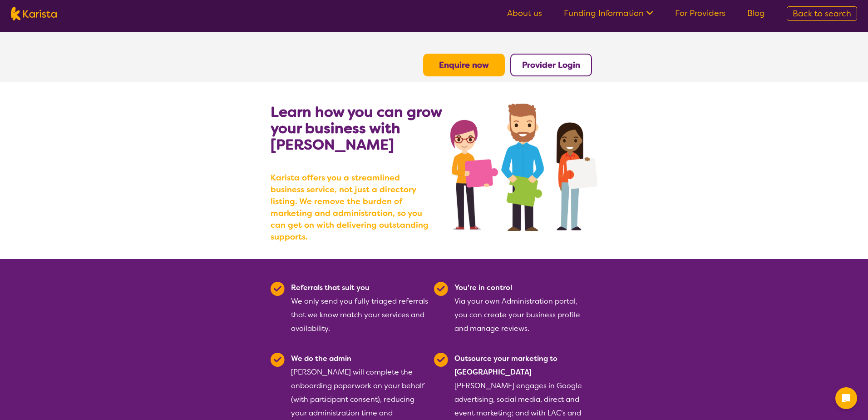 This screenshot has height=420, width=868. I want to click on div: Via your own Administration portal, you can create your business profile and manage reviews., so click(523, 308).